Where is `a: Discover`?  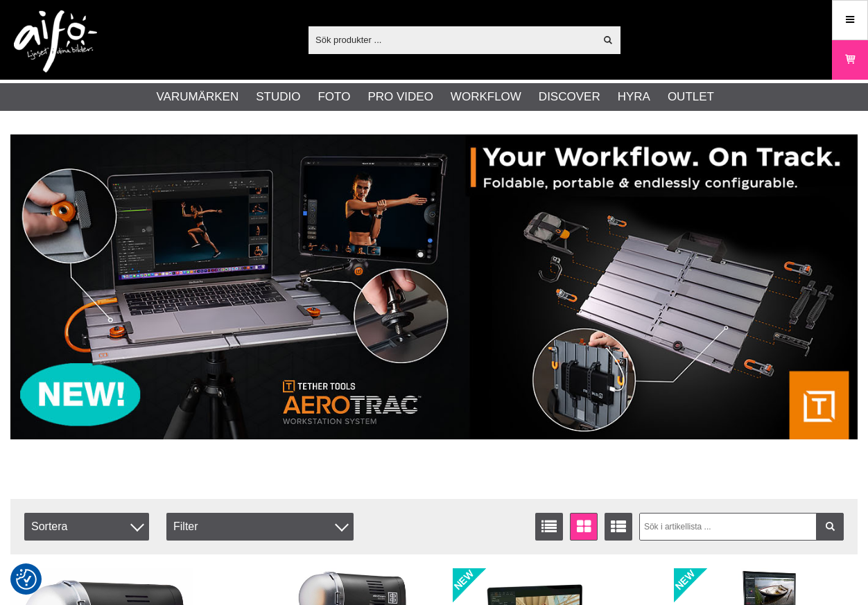 a: Discover is located at coordinates (569, 97).